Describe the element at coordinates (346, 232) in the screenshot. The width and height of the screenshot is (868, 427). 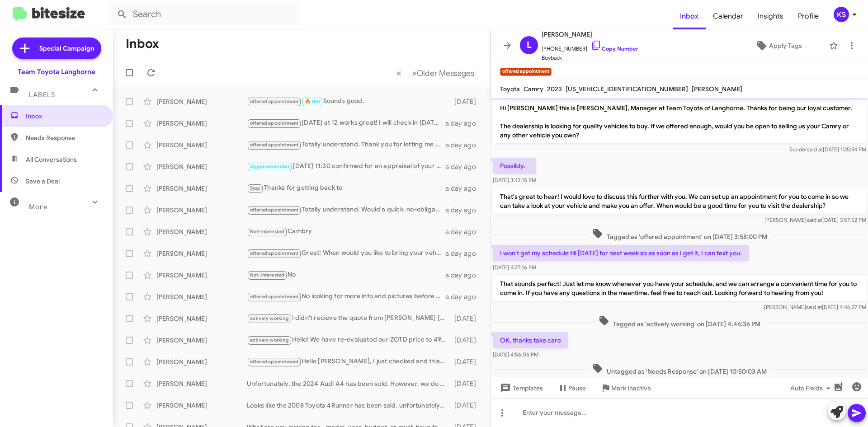
I see `div: Cambry` at that location.